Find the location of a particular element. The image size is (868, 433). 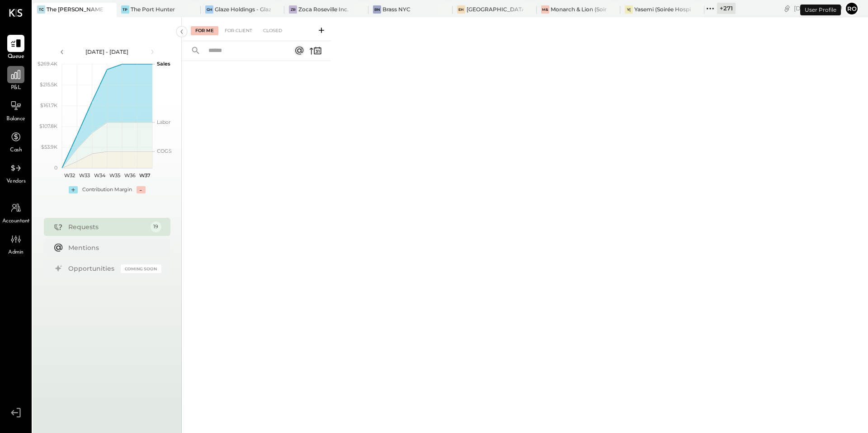

text: W37 is located at coordinates (144, 175).